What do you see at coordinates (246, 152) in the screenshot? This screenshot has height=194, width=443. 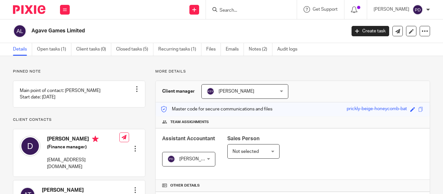 I see `span: Not selected` at bounding box center [246, 152].